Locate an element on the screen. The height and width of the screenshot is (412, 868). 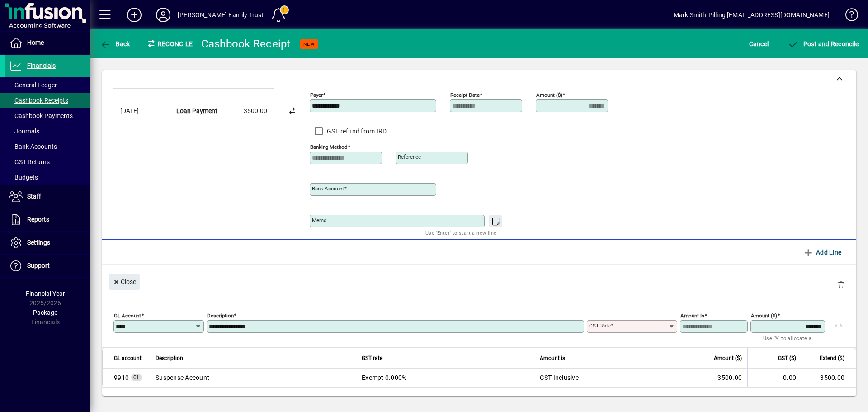
a: GST Returns is located at coordinates (48, 162).